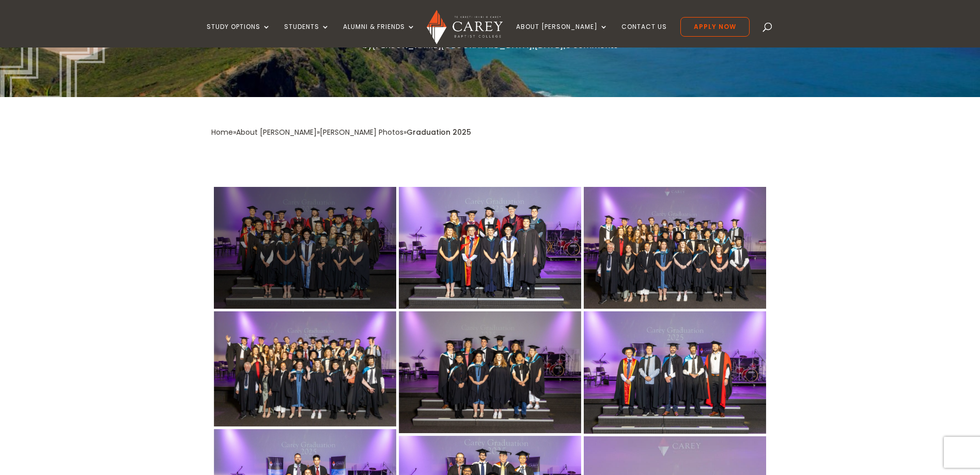 Image resolution: width=980 pixels, height=475 pixels. I want to click on a: Contact Us, so click(644, 35).